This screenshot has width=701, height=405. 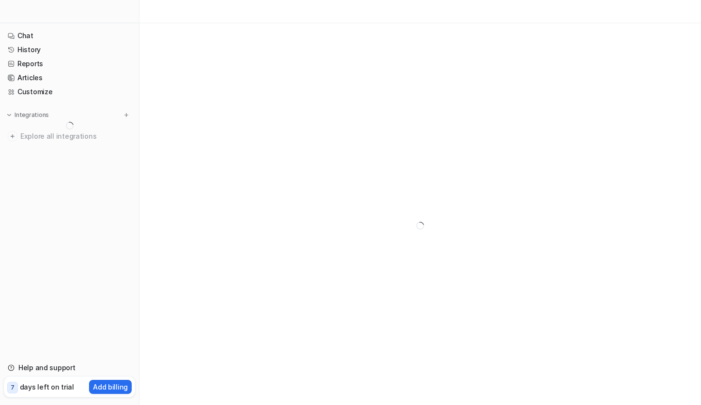 I want to click on button: Integrations, so click(x=28, y=115).